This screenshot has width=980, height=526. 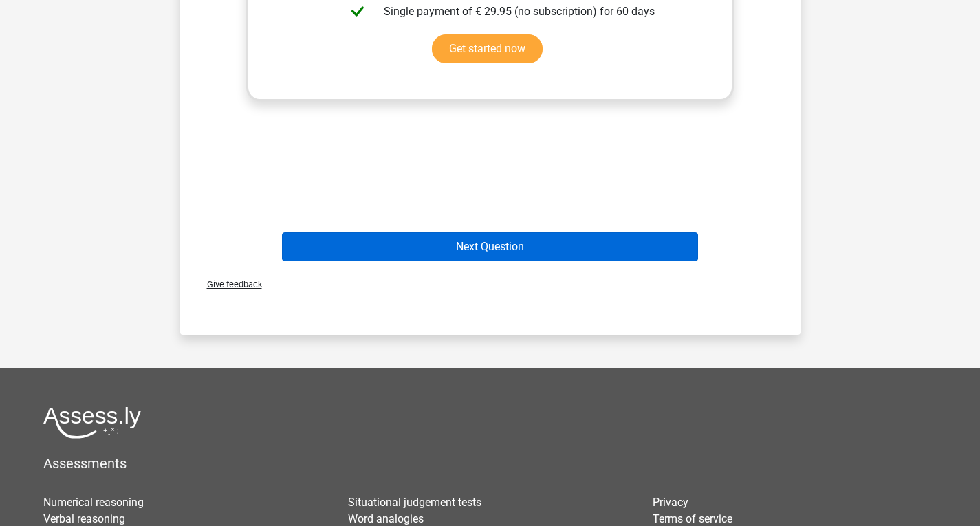 I want to click on a: Privacy, so click(x=671, y=502).